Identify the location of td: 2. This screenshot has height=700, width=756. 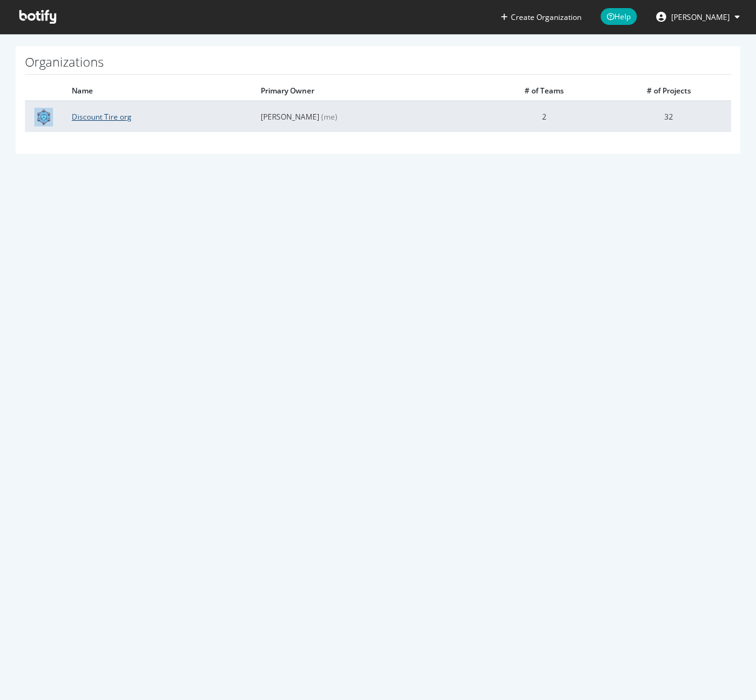
(544, 117).